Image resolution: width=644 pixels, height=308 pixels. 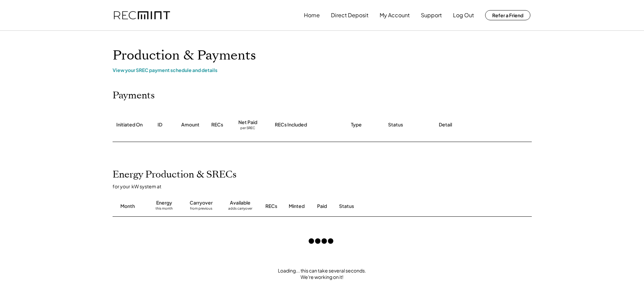 I want to click on div: Type, so click(x=356, y=125).